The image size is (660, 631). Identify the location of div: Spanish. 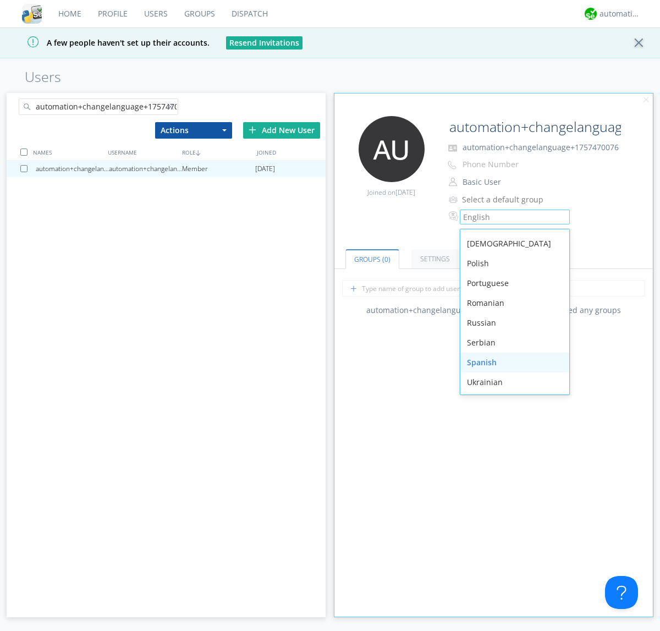
(515, 362).